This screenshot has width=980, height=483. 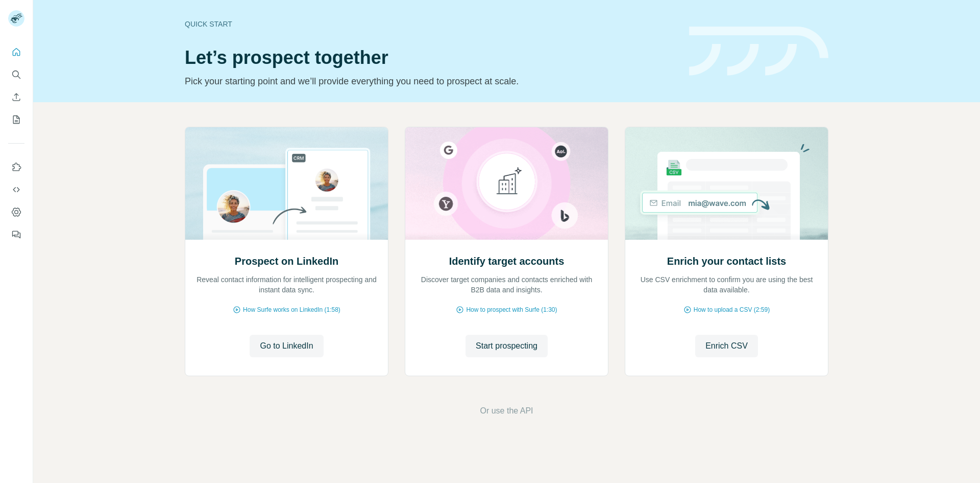 What do you see at coordinates (16, 167) in the screenshot?
I see `button: Use Surfe on LinkedIn` at bounding box center [16, 167].